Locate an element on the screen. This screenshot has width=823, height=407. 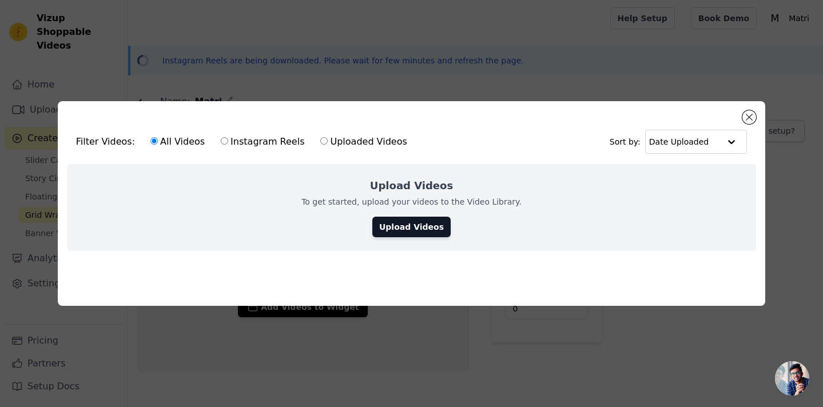
a: Open chat is located at coordinates (792, 379).